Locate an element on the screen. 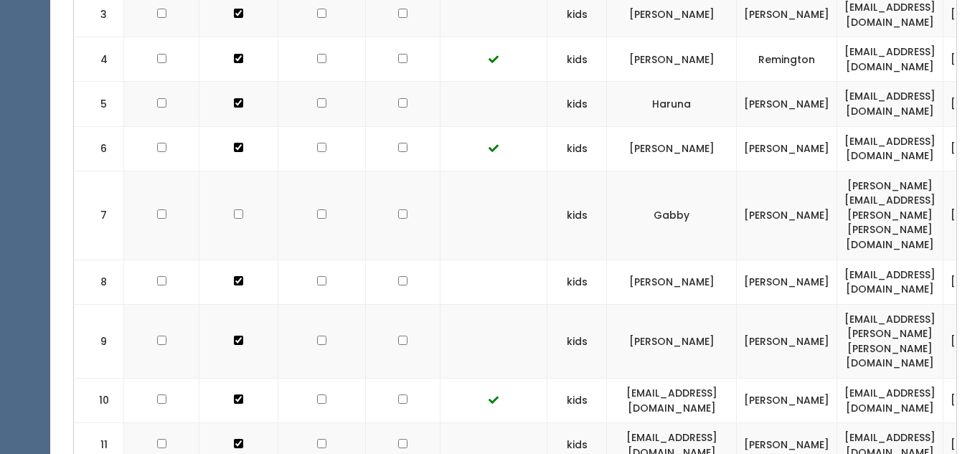  td: 7 is located at coordinates (99, 216).